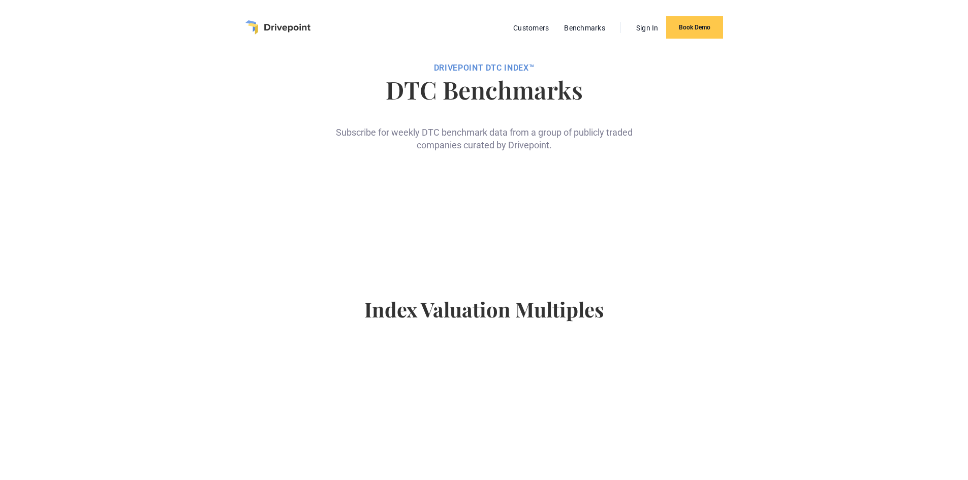 The image size is (968, 480). Describe the element at coordinates (484, 68) in the screenshot. I see `div: DRIVEPOiNT DTC Index™` at that location.